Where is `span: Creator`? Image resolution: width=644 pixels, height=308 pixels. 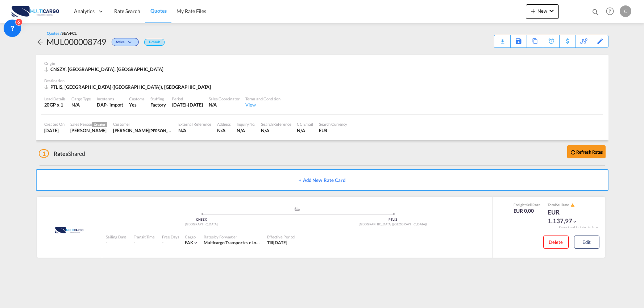
span: Creator is located at coordinates (99, 124).